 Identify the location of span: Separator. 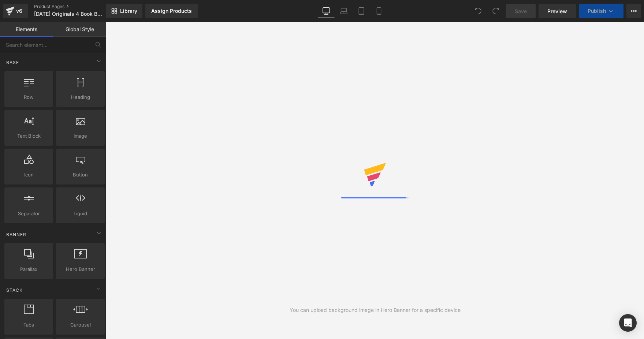
(28, 213).